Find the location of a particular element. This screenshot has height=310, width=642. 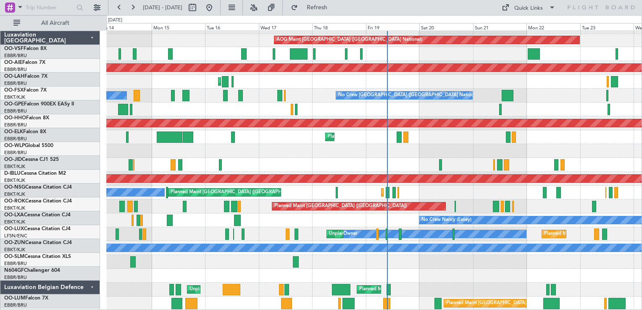

span: D-IBLU is located at coordinates (12, 173).